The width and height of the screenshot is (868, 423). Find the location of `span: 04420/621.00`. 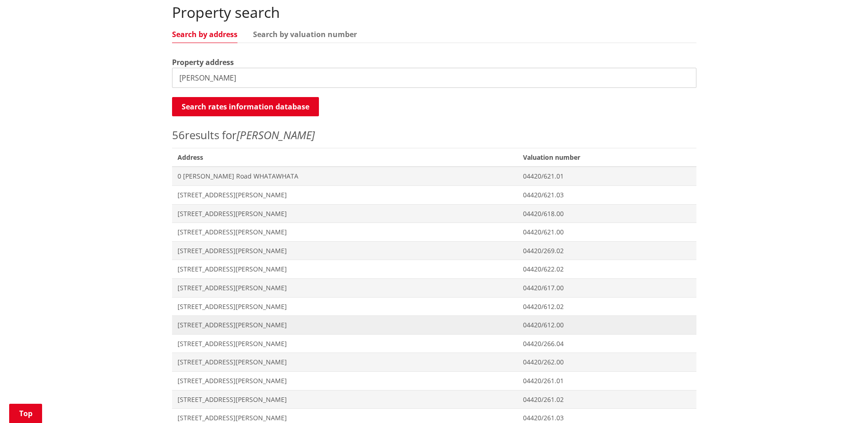

span: 04420/621.00 is located at coordinates (607, 232).